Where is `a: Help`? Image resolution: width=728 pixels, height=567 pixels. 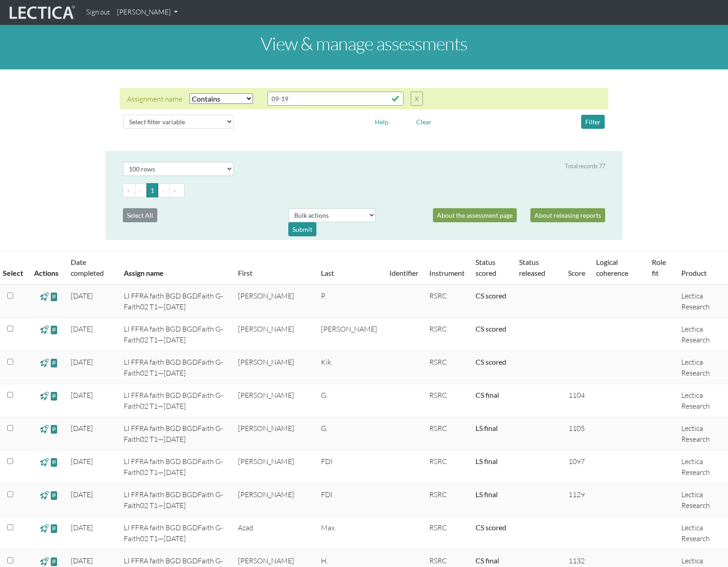
a: Help is located at coordinates (382, 121).